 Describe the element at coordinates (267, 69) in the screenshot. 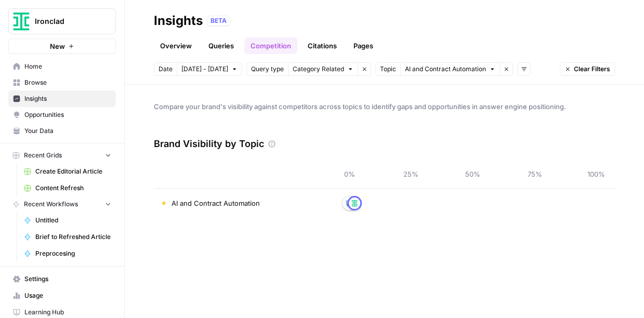

I see `span: Query type` at that location.